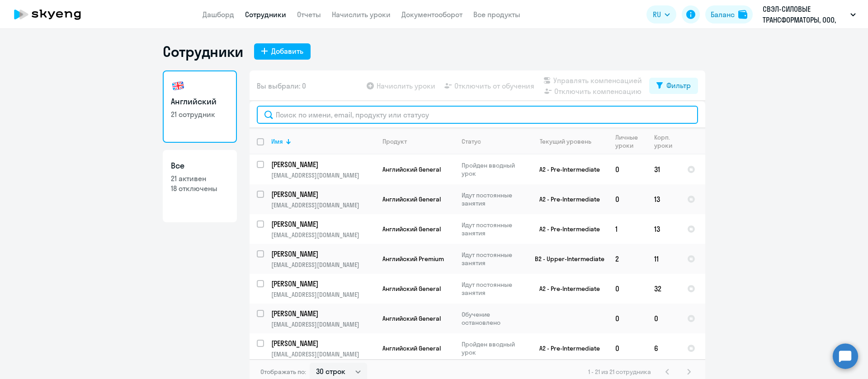  What do you see at coordinates (805, 15) in the screenshot?
I see `p: СВЭЛ-СИЛОВЫЕ ТРАНСФОРМАТОРЫ, ООО, #101731` at bounding box center [805, 15].